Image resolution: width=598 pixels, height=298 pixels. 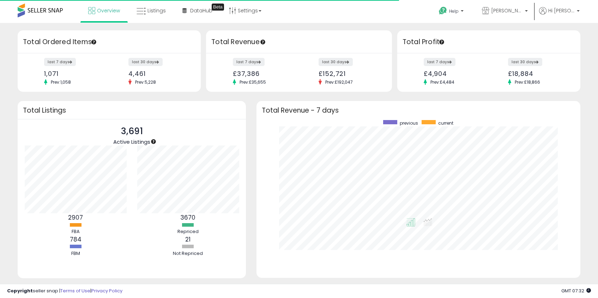 What do you see at coordinates (74, 73) in the screenshot?
I see `div: 1,071` at bounding box center [74, 73].